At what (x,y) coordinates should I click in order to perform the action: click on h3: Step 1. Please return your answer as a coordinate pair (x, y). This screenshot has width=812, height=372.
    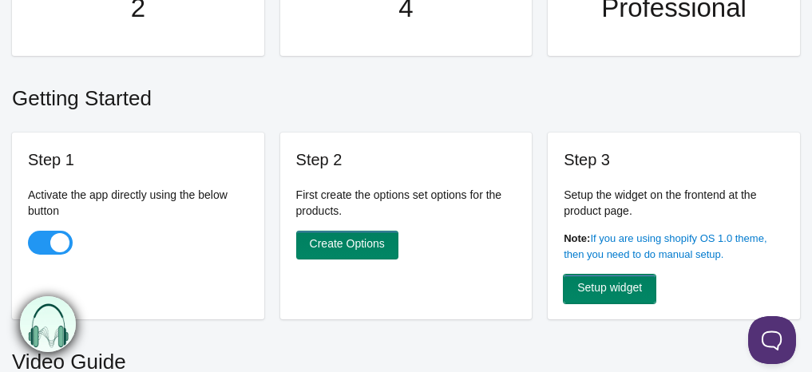
    Looking at the image, I should click on (138, 160).